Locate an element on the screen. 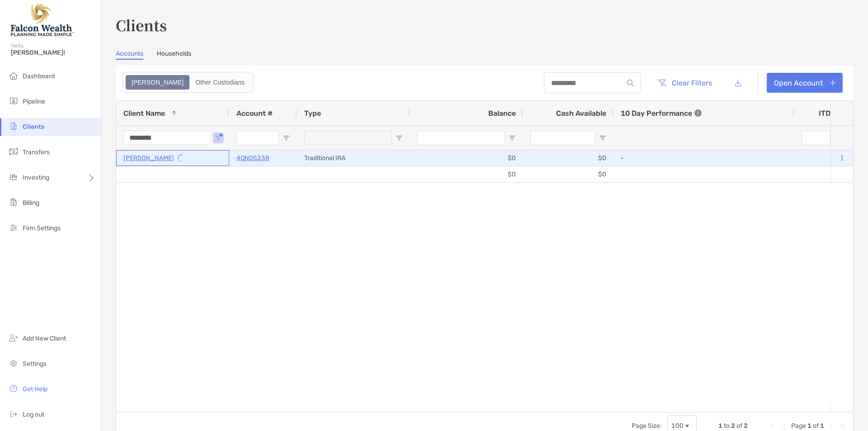 The image size is (868, 431). img: billing icon is located at coordinates (14, 202).